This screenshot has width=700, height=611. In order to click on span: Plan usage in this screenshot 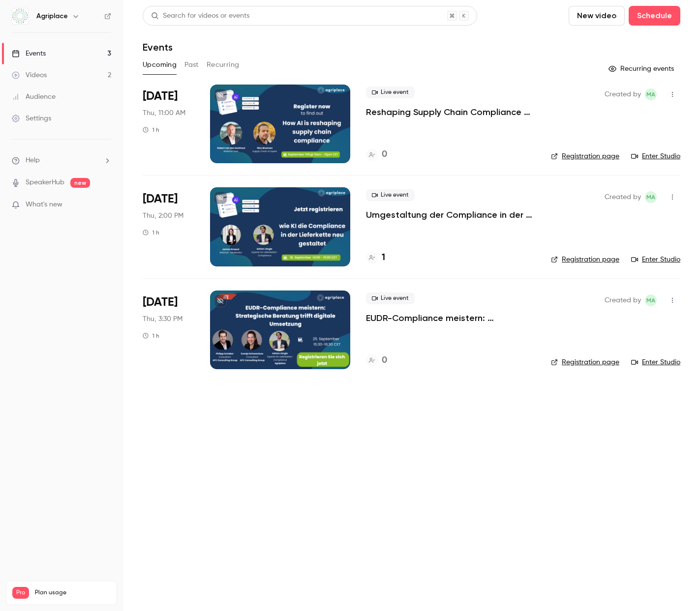, I will do `click(73, 593)`.